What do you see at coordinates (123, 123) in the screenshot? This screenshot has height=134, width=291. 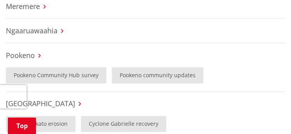 I see `a: Cyclone Gabrielle recovery` at bounding box center [123, 123].